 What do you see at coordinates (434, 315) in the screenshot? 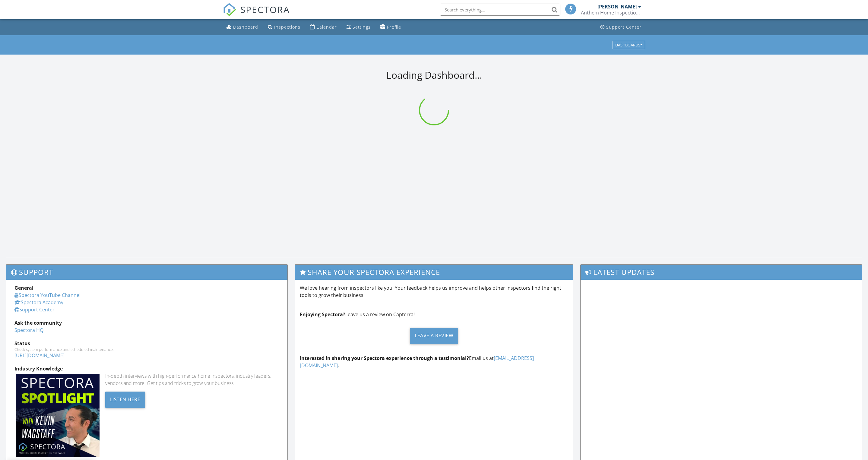
I see `p: Leave us a review on Capterra!` at bounding box center [434, 315].